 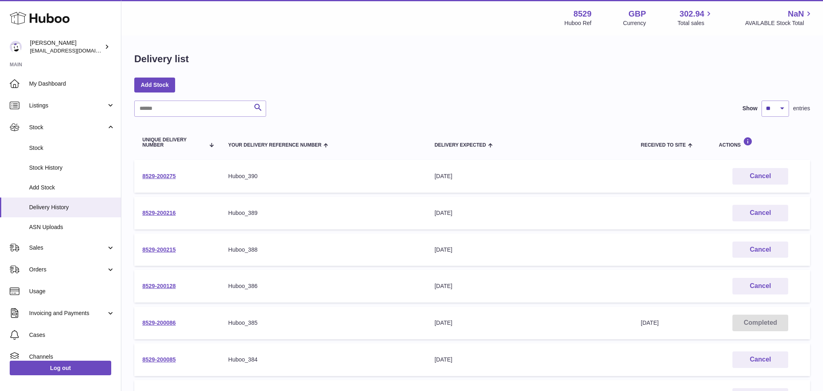 What do you see at coordinates (691, 14) in the screenshot?
I see `span: 302.94` at bounding box center [691, 14].